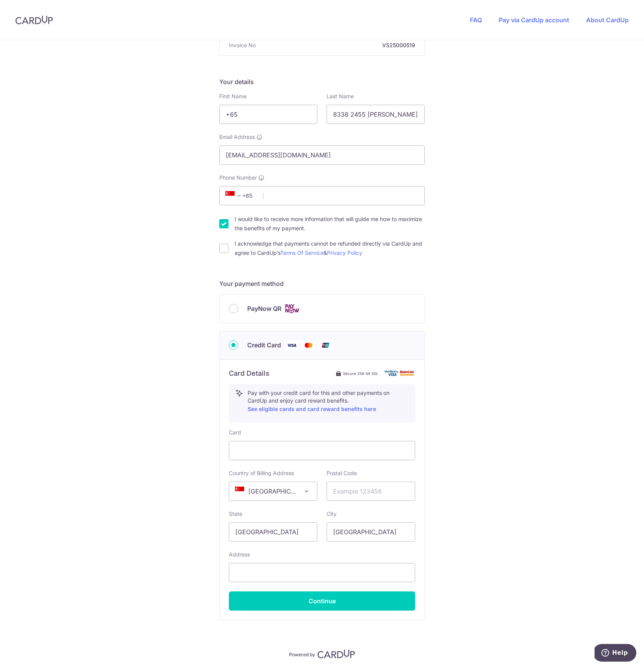 The image size is (644, 667). I want to click on input: Example 123456, so click(371, 491).